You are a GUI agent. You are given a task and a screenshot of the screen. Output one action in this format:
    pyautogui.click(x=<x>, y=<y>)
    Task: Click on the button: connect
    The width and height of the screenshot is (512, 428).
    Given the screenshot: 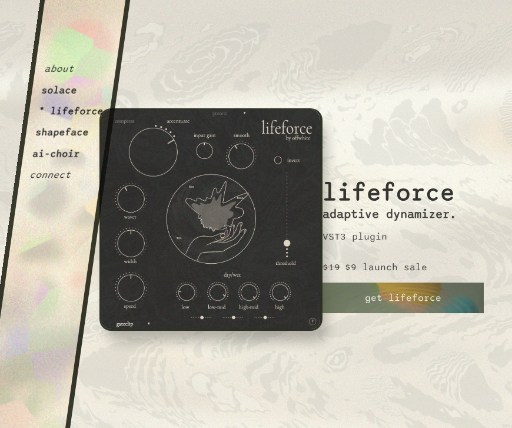 What is the action you would take?
    pyautogui.click(x=50, y=175)
    